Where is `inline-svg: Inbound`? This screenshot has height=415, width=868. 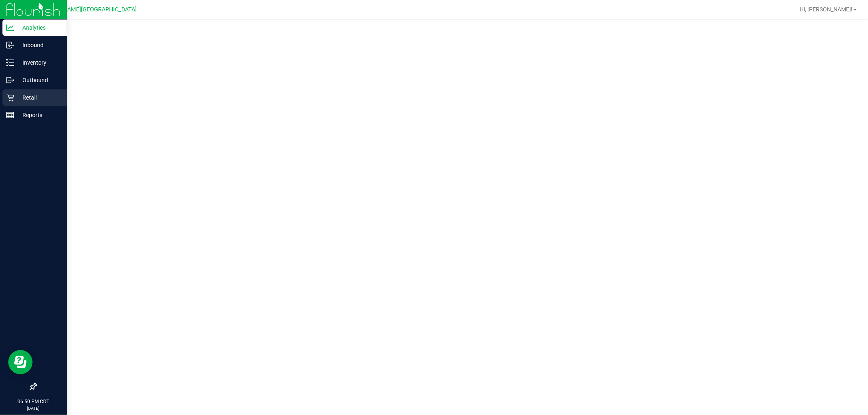
inline-svg: Inbound is located at coordinates (10, 46).